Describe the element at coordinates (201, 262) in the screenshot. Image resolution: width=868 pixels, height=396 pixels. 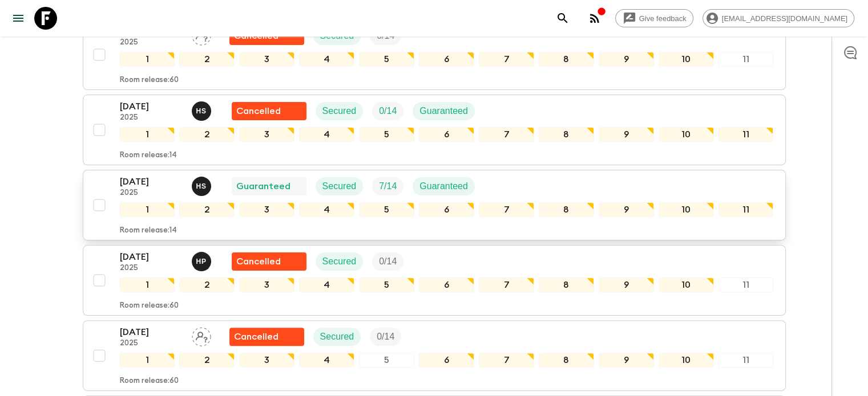
I see `p: H P` at that location.